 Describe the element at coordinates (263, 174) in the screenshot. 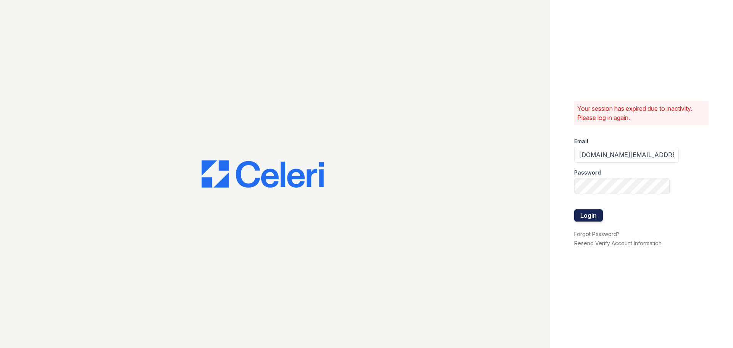

I see `img: CE_Logo_Blue-a8612792a0a2168367f1c8372b55b34899dd931a85d93a1a3d3e32e68fde9ad4.png` at that location.